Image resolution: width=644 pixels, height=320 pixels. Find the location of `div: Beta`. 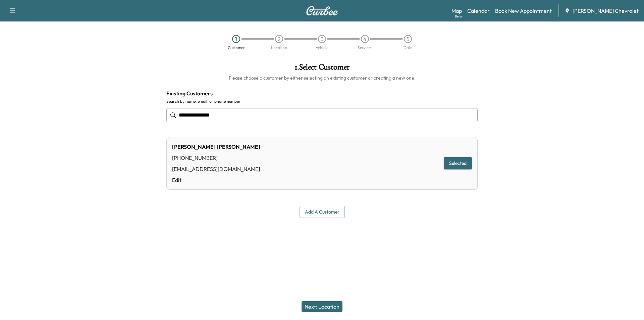

div: Beta is located at coordinates (458, 16).